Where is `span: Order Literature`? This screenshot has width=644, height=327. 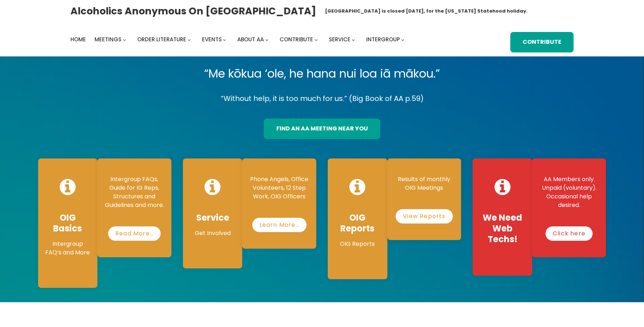
span: Order Literature is located at coordinates (162, 39).